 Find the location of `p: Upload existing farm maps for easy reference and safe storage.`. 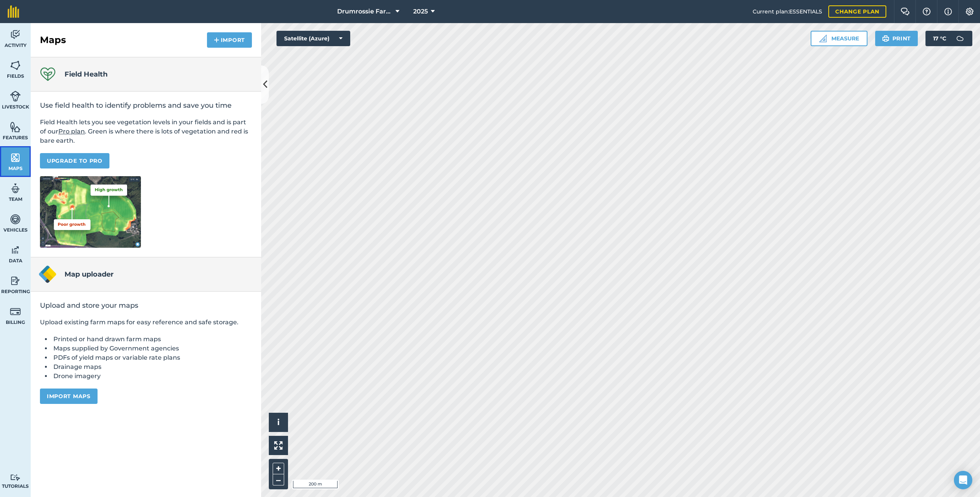

p: Upload existing farm maps for easy reference and safe storage. is located at coordinates (146, 322).